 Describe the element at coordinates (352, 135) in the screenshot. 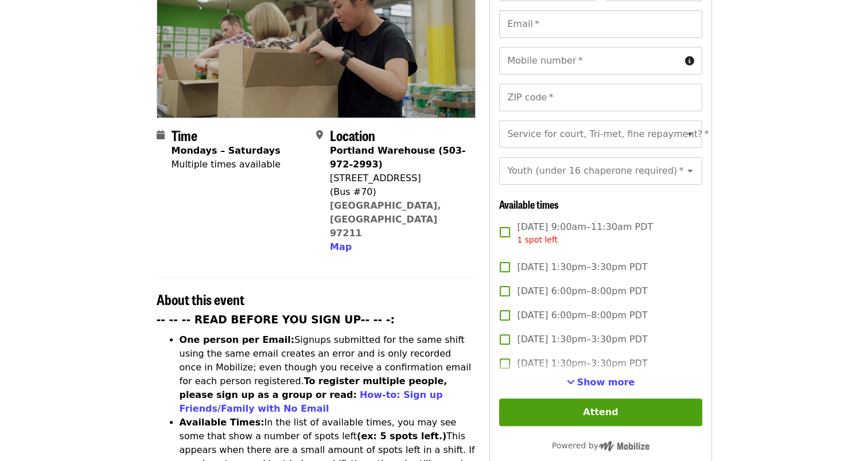

I see `span: Location` at that location.